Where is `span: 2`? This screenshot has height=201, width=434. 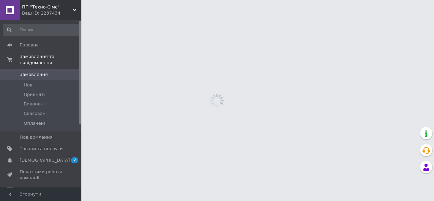
span: 2 is located at coordinates (75, 160).